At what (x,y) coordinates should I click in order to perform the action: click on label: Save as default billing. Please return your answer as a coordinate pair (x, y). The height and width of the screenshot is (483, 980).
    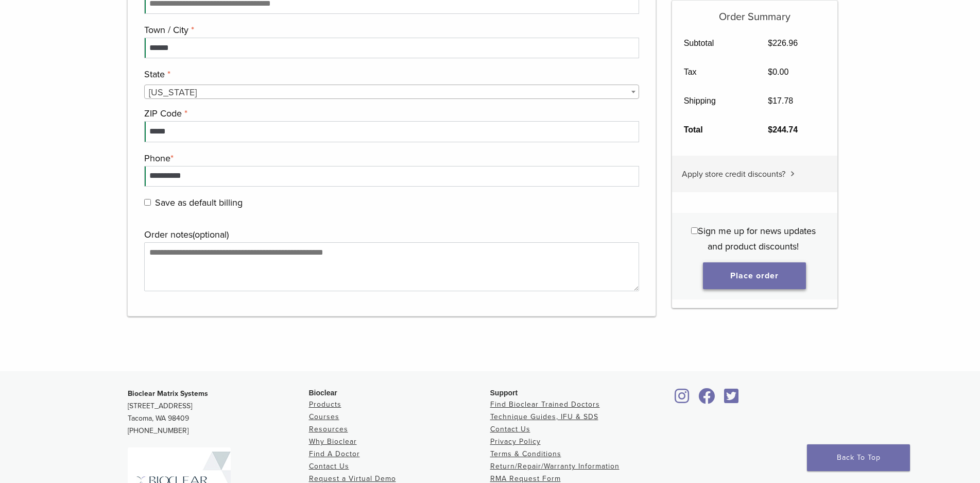
    Looking at the image, I should click on (390, 202).